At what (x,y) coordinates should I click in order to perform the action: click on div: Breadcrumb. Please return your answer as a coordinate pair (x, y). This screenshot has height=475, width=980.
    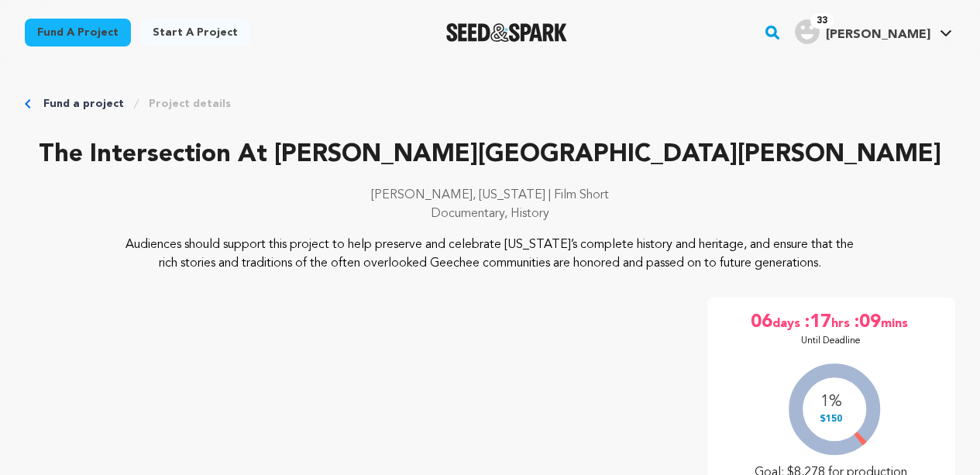
    Looking at the image, I should click on (490, 104).